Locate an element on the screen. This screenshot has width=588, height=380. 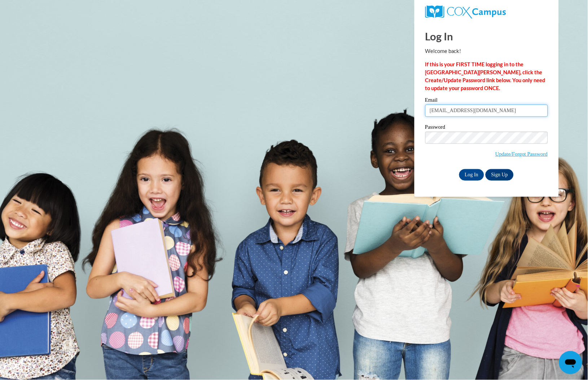
label: Email is located at coordinates (487, 101).